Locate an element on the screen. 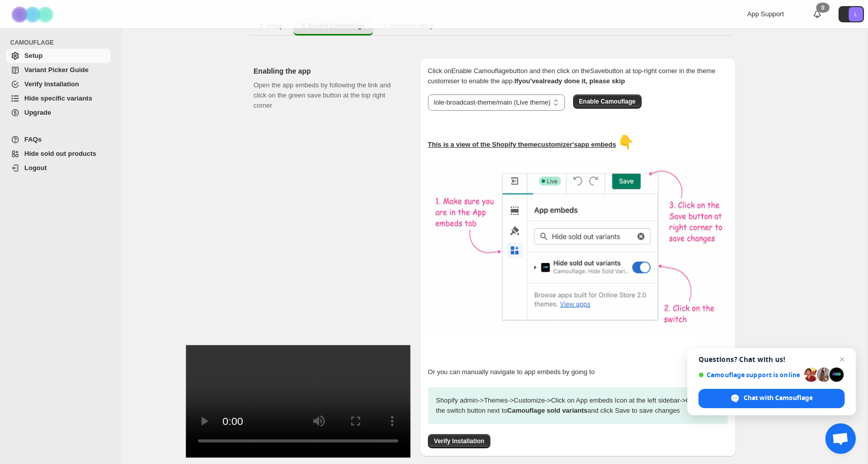 This screenshot has width=868, height=464. b: If you've already done it, please skip is located at coordinates (569, 81).